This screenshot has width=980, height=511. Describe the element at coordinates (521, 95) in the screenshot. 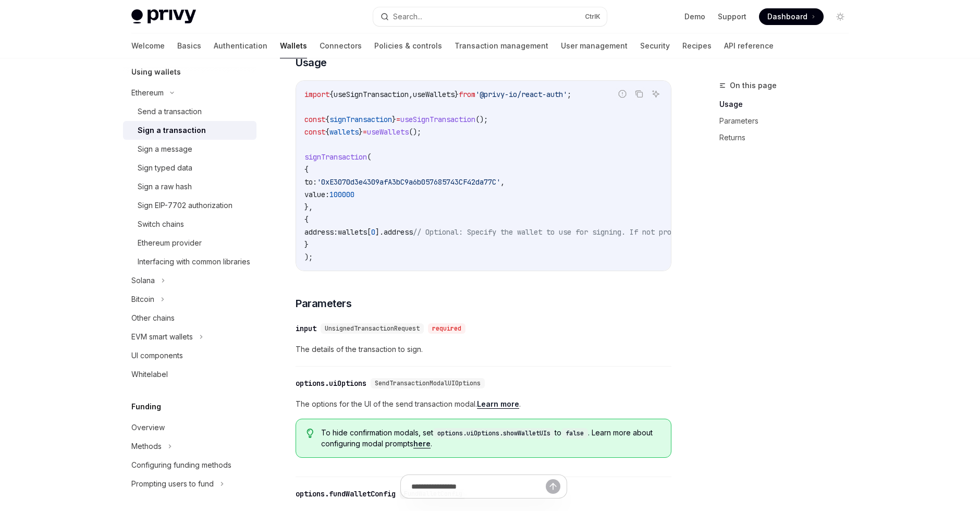

I see `span: '@privy-io/react-auth'` at that location.